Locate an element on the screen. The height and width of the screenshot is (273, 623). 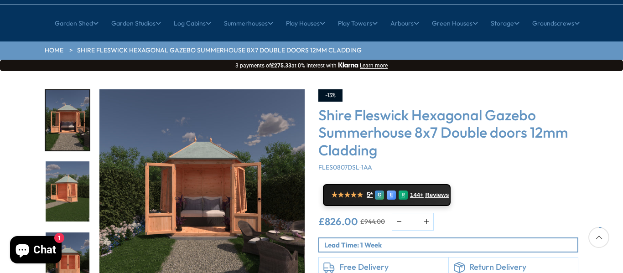
ins: £826.00 is located at coordinates (338, 221).